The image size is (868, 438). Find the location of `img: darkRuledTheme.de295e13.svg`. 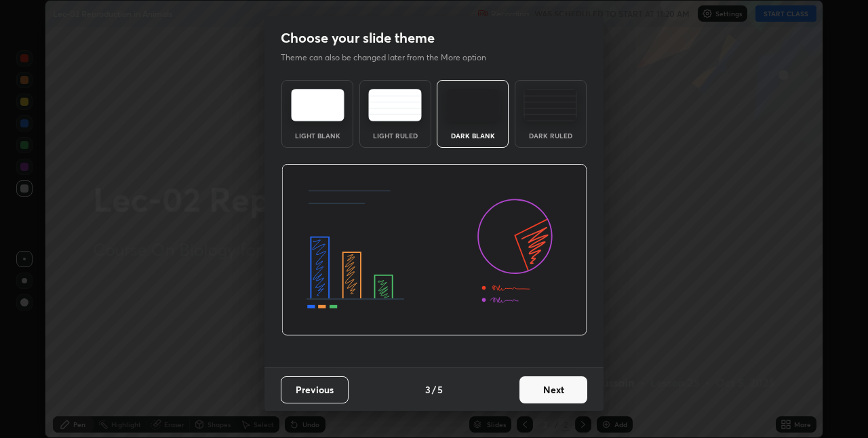

img: darkRuledTheme.de295e13.svg is located at coordinates (550, 105).